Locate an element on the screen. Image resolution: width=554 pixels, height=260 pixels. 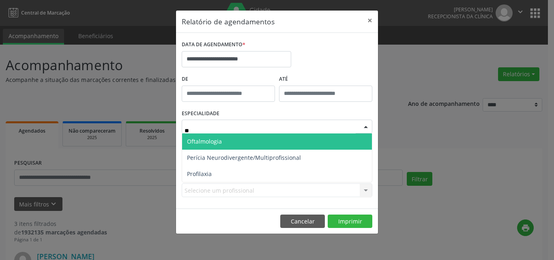
button: Cancelar is located at coordinates (303, 222).